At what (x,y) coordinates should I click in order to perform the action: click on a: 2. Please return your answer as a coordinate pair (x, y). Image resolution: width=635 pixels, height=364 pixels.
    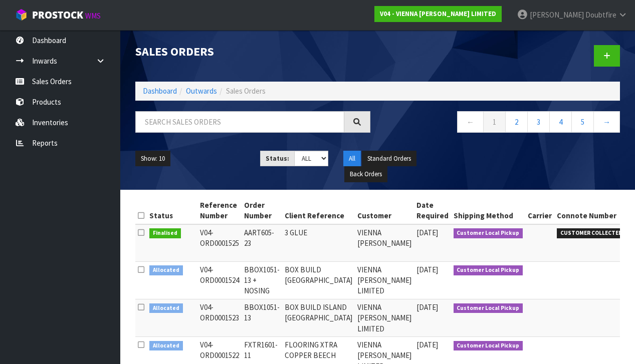
    Looking at the image, I should click on (516, 122).